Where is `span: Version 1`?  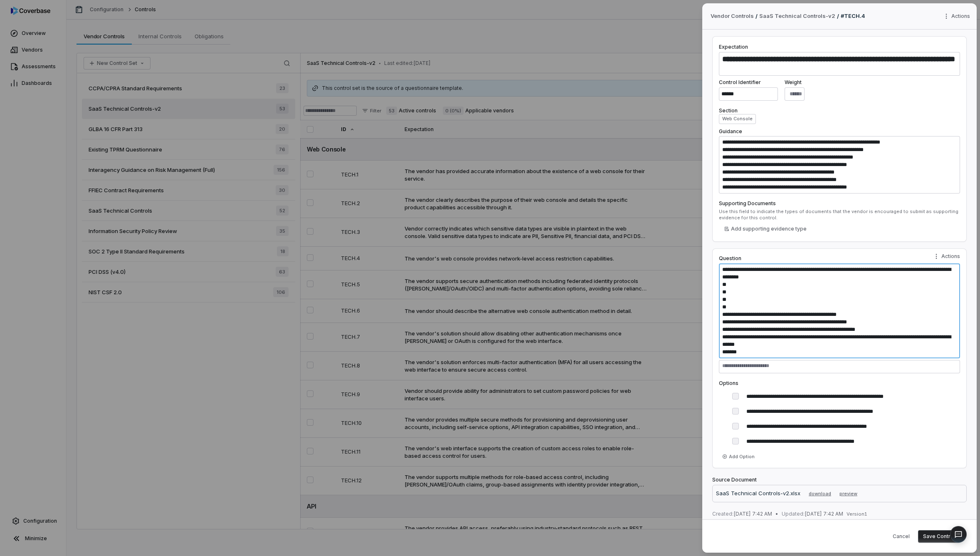 span: Version 1 is located at coordinates (857, 514).